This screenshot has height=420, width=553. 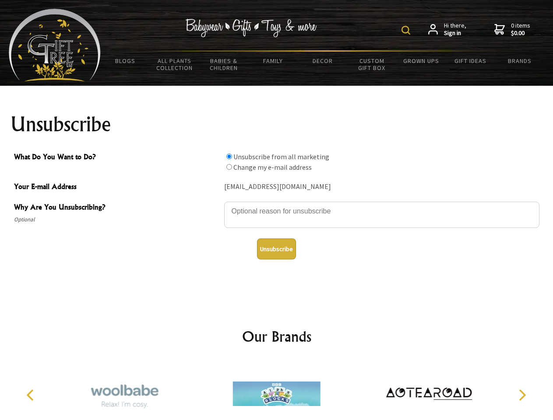 I want to click on a: Hi there,Sign in, so click(x=447, y=29).